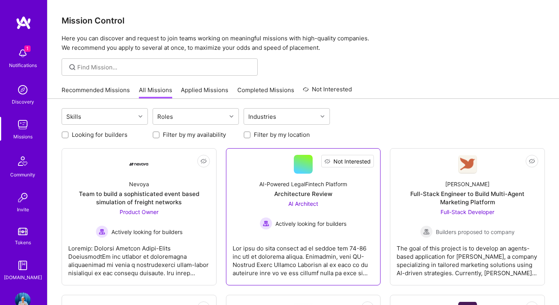 This screenshot has height=305, width=559. Describe the element at coordinates (139, 184) in the screenshot. I see `div: Nevoya` at that location.